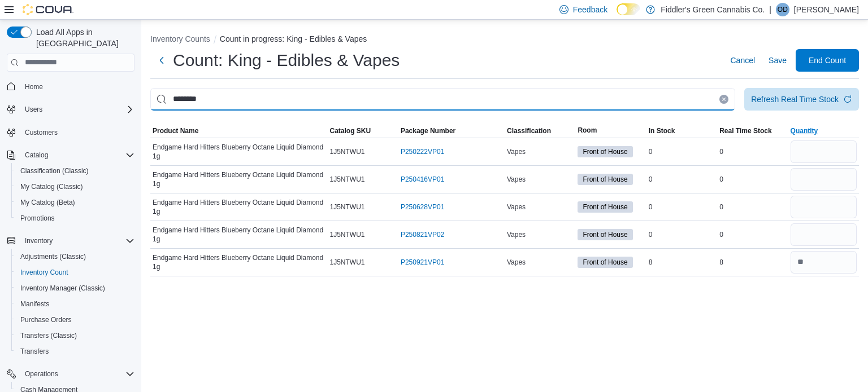 The width and height of the screenshot is (868, 392). What do you see at coordinates (827, 61) in the screenshot?
I see `span: End Count` at bounding box center [827, 61].